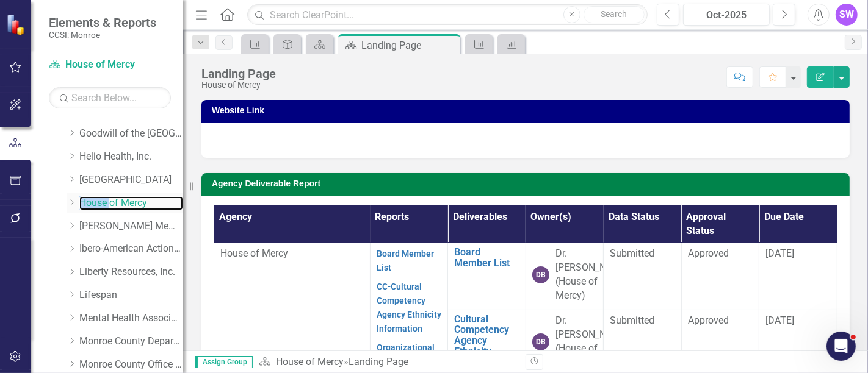 The height and width of the screenshot is (373, 868). Describe the element at coordinates (131, 341) in the screenshot. I see `a: Monroe County Department of Social Services` at that location.